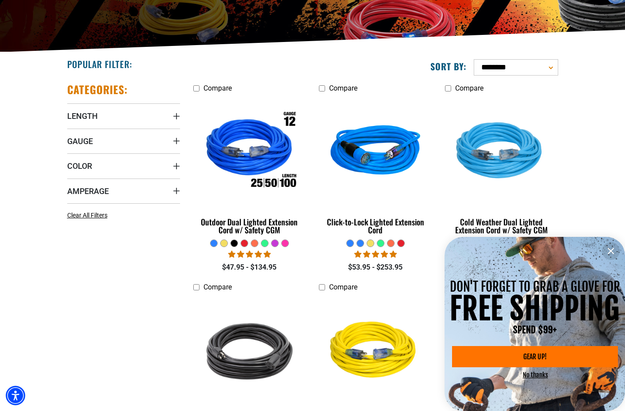 Image resolution: width=625 pixels, height=411 pixels. What do you see at coordinates (99, 64) in the screenshot?
I see `h2: Popular Filter:` at bounding box center [99, 64].